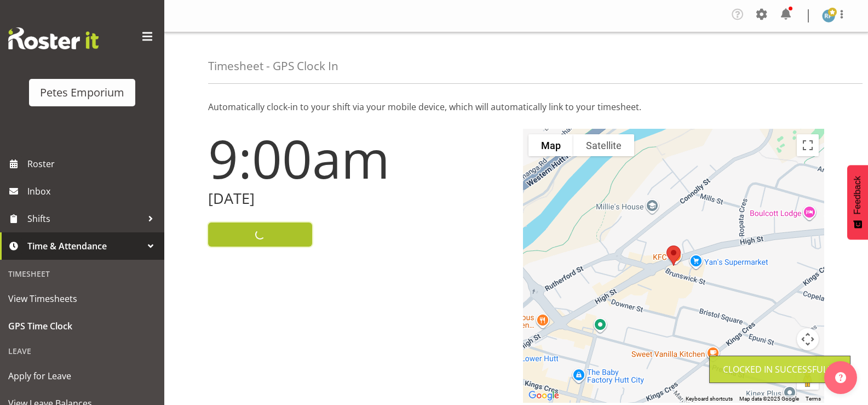 This screenshot has height=405, width=868. I want to click on img: help-xxl-2.png, so click(841, 377).